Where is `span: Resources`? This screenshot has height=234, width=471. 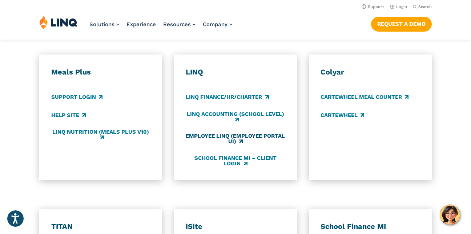
span: Resources is located at coordinates (177, 24).